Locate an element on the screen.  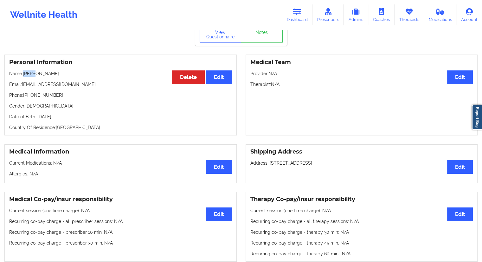
p: Recurring co-pay charge - therapy 30 min : N/A is located at coordinates (361, 232).